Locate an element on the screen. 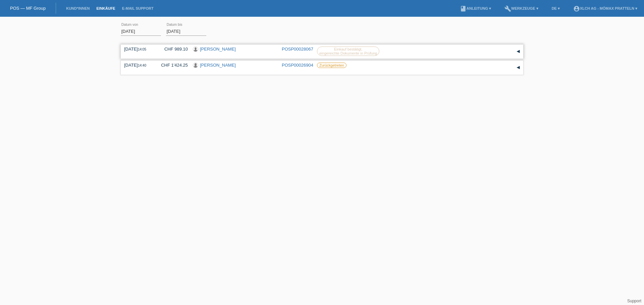 The width and height of the screenshot is (644, 305). label: Zurückgetreten is located at coordinates (331, 65).